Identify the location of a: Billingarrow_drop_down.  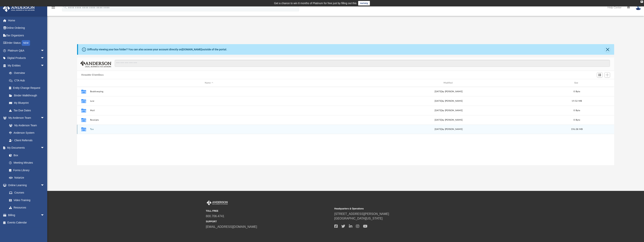
(26, 215).